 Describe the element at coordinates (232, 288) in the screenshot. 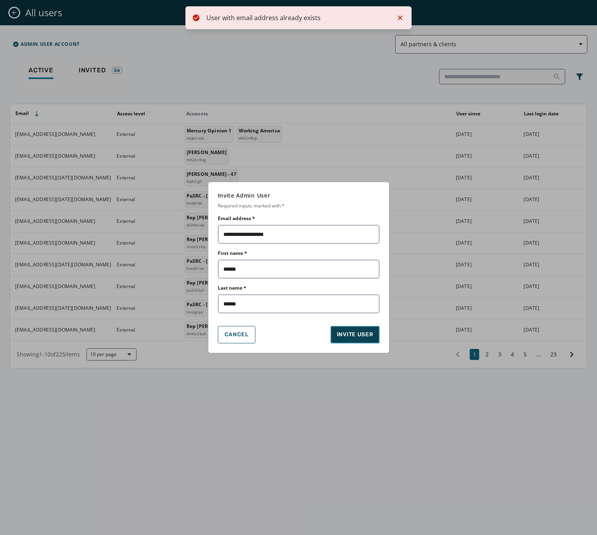

I see `label: Last name *` at that location.